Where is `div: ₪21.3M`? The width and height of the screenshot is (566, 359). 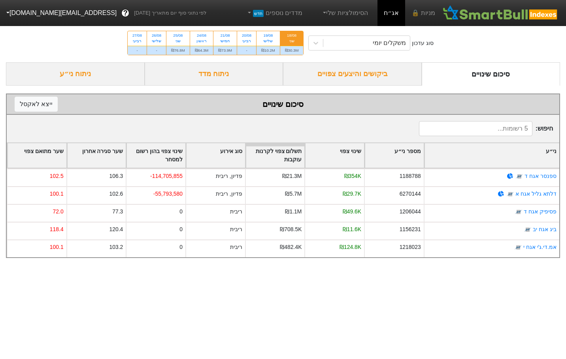 div: ₪21.3M is located at coordinates (292, 176).